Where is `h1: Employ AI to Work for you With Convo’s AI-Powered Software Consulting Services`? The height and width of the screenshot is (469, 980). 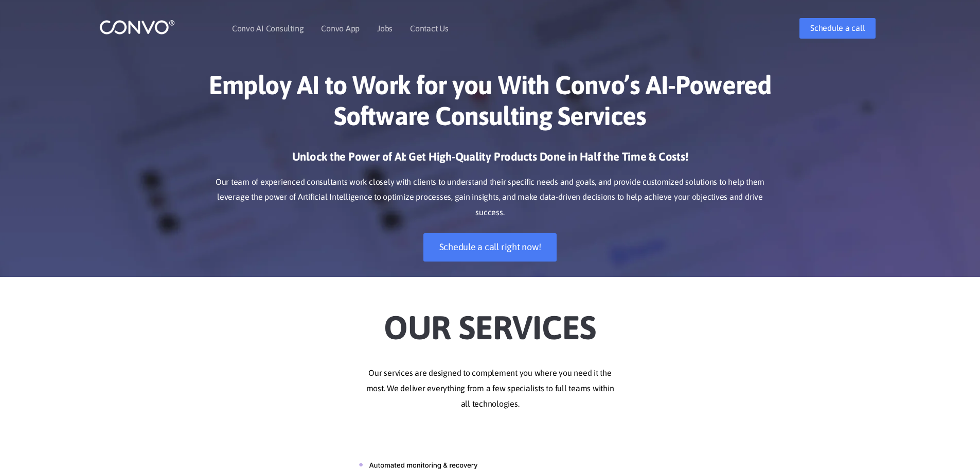 h1: Employ AI to Work for you With Convo’s AI-Powered Software Consulting Services is located at coordinates (490, 104).